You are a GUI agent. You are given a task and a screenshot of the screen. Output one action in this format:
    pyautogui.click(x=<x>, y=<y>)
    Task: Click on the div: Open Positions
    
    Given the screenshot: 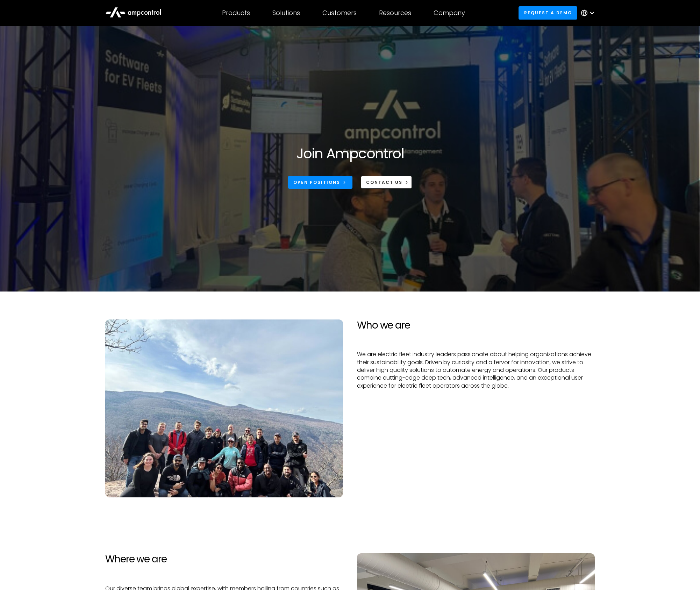 What is the action you would take?
    pyautogui.click(x=317, y=182)
    